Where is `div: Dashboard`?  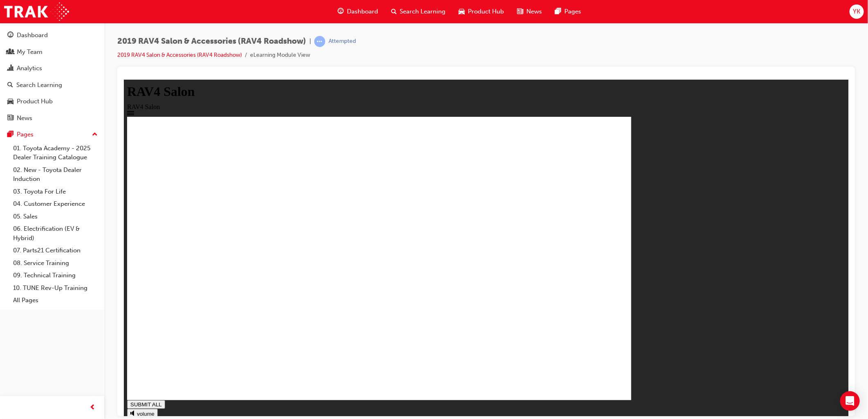 div: Dashboard is located at coordinates (32, 35).